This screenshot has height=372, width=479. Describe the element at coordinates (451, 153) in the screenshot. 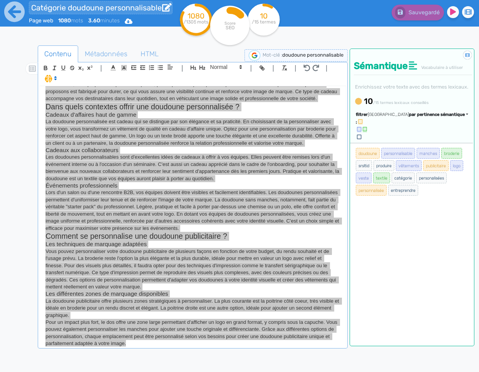

I see `span: broderie` at that location.